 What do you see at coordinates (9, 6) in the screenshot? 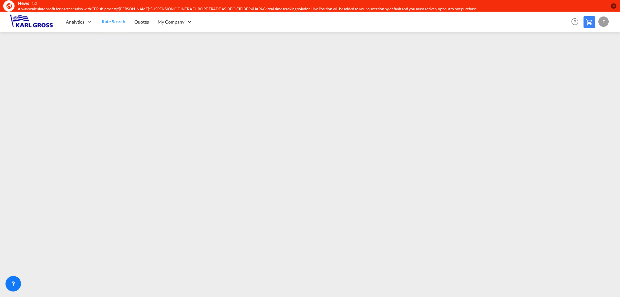
I see `md-icon: icon-earth` at bounding box center [9, 6].